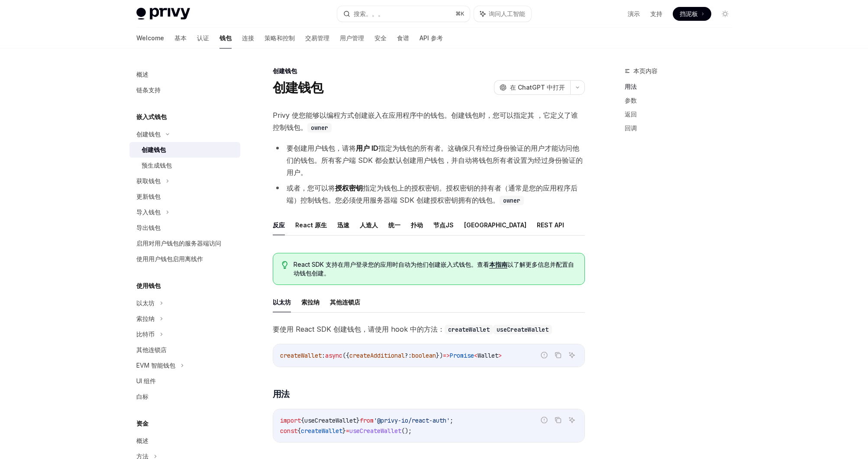 The width and height of the screenshot is (868, 459). Describe the element at coordinates (343, 225) in the screenshot. I see `button: 迅速` at that location.